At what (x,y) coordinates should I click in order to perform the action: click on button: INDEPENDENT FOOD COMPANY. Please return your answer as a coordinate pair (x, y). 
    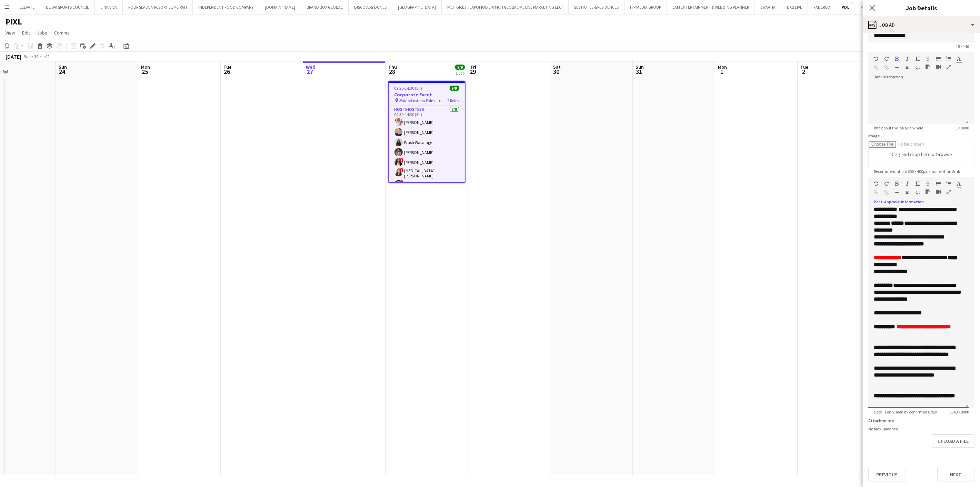
    Looking at the image, I should click on (226, 7).